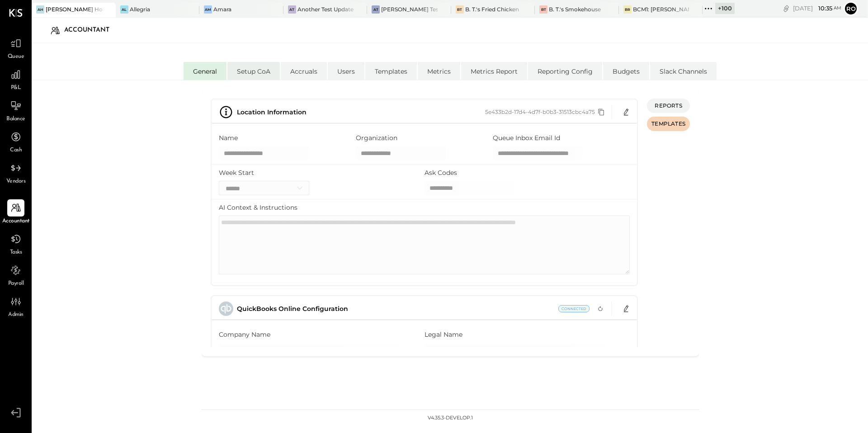 The height and width of the screenshot is (433, 868). Describe the element at coordinates (450, 418) in the screenshot. I see `div: v 4.35.3-develop.1` at that location.